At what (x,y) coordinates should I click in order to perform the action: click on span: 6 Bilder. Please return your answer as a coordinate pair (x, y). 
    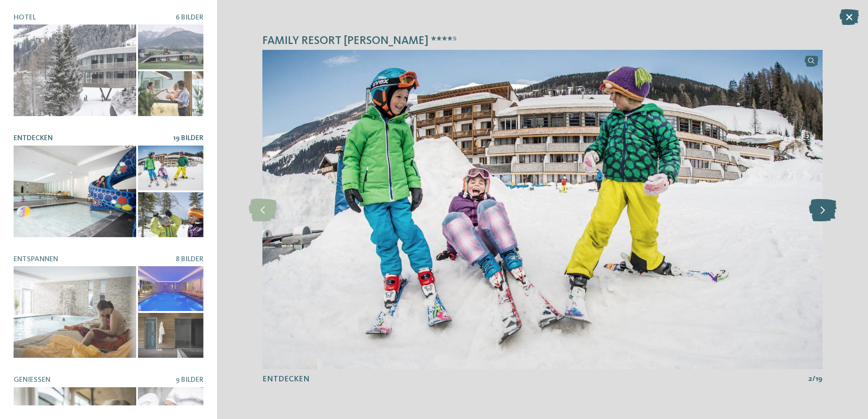
    Looking at the image, I should click on (189, 18).